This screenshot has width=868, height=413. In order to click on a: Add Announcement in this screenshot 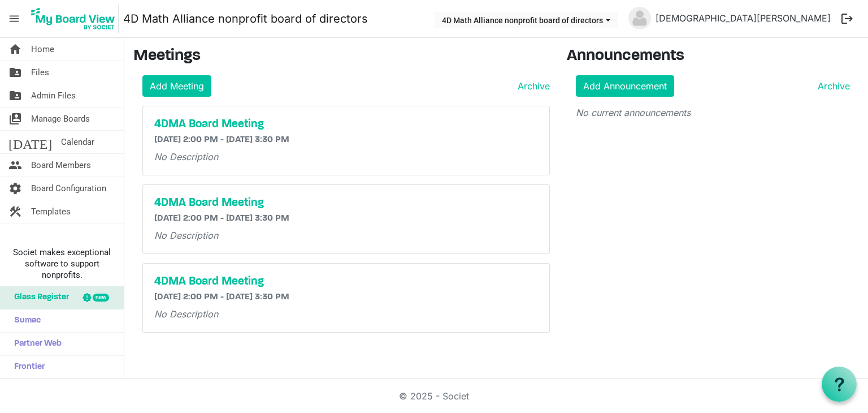, I will do `click(625, 86)`.